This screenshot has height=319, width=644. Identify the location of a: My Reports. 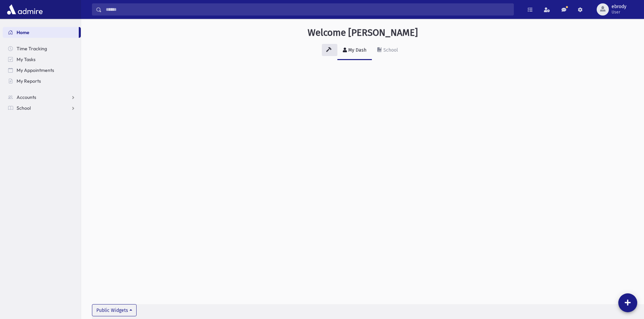
(41, 81).